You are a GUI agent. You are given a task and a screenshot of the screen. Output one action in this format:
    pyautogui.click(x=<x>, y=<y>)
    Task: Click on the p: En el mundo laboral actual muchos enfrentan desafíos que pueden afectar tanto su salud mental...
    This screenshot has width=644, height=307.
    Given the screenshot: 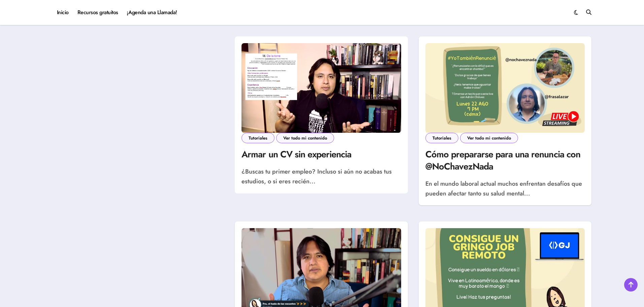 What is the action you would take?
    pyautogui.click(x=505, y=188)
    